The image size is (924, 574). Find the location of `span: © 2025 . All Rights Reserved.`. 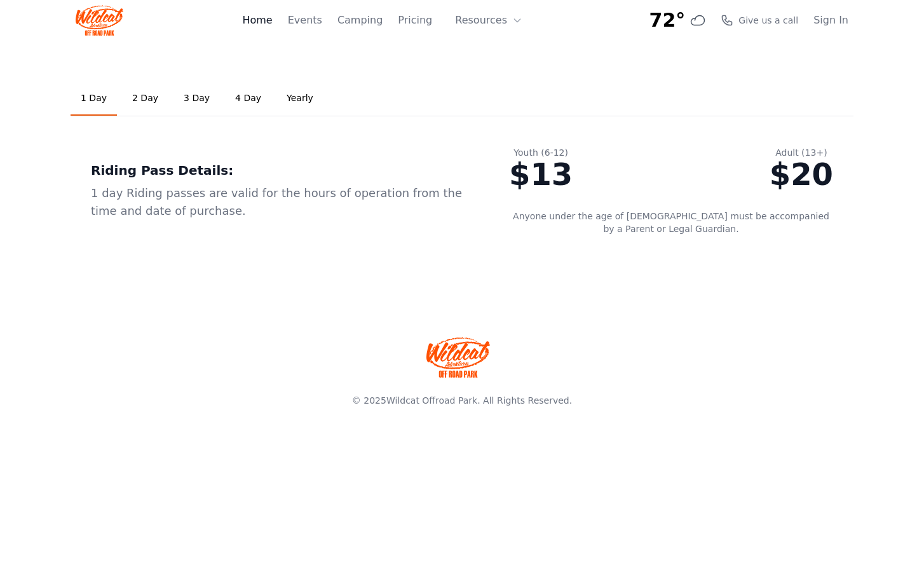

span: © 2025 . All Rights Reserved. is located at coordinates (462, 401).